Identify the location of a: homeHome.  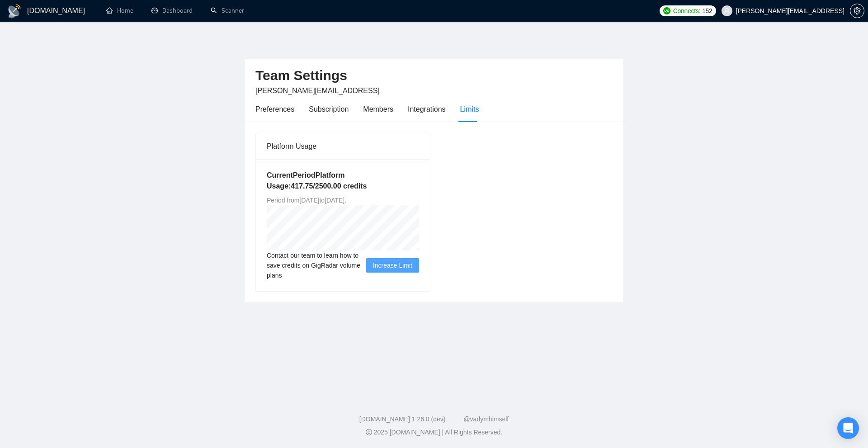
(120, 10).